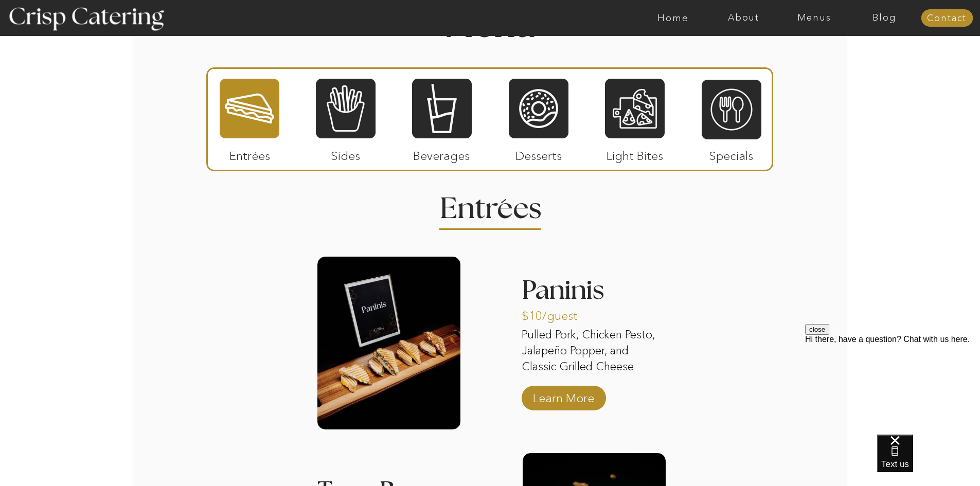  What do you see at coordinates (744, 18) in the screenshot?
I see `a: About` at bounding box center [744, 18].